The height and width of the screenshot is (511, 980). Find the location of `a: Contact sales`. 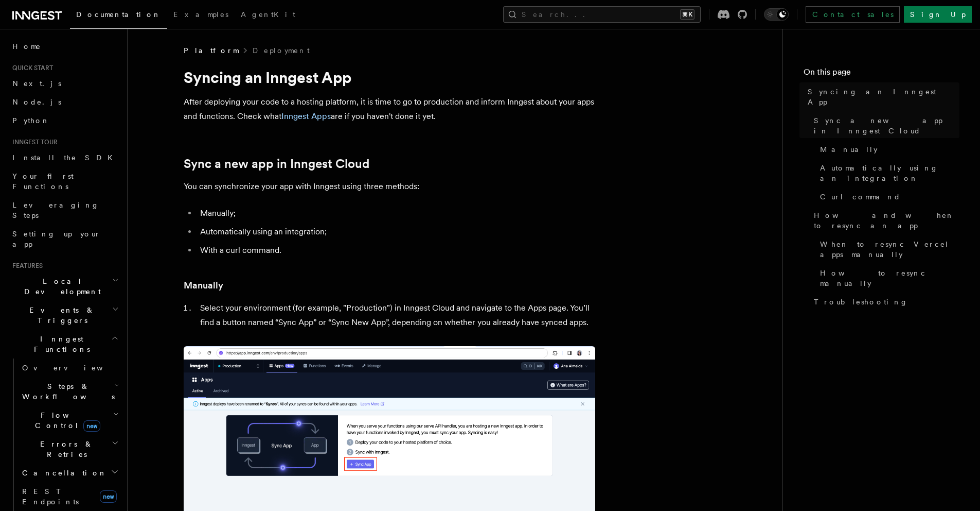

a: Contact sales is located at coordinates (853, 14).